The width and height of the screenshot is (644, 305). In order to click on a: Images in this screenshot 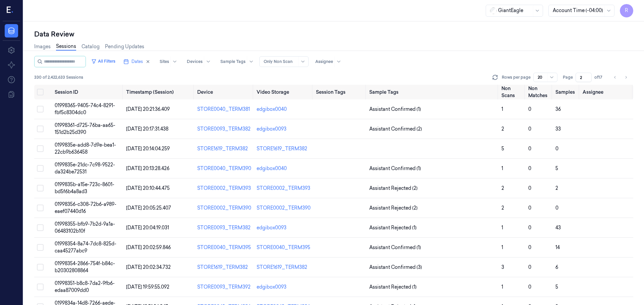, I will do `click(43, 47)`.